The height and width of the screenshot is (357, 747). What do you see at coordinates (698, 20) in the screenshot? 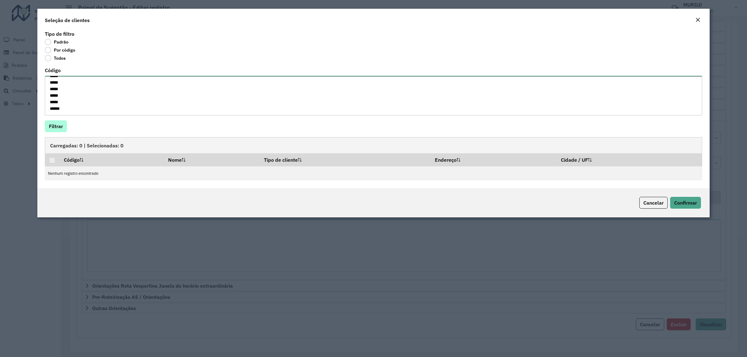
I see `em: Fechar` at bounding box center [698, 20].